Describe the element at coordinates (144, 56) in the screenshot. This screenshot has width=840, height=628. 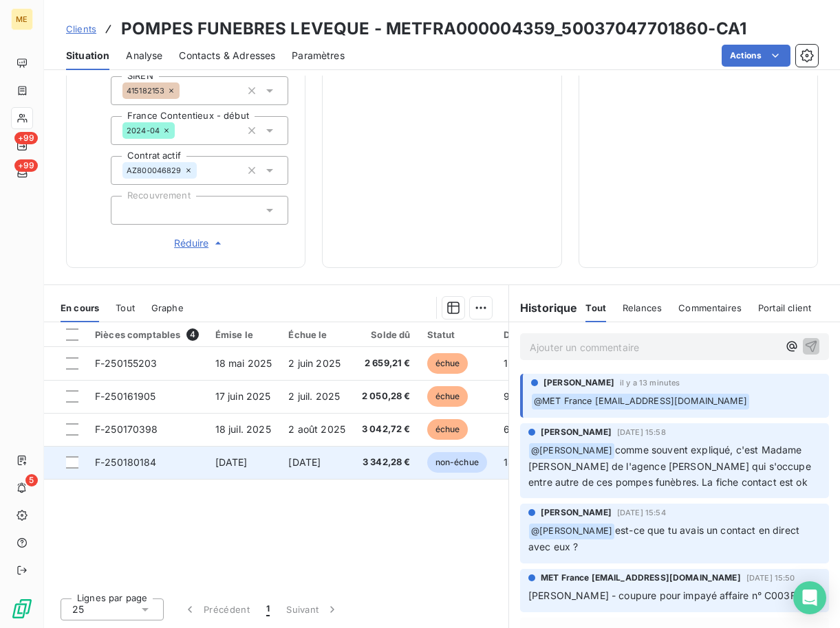
I see `span: Analyse` at that location.